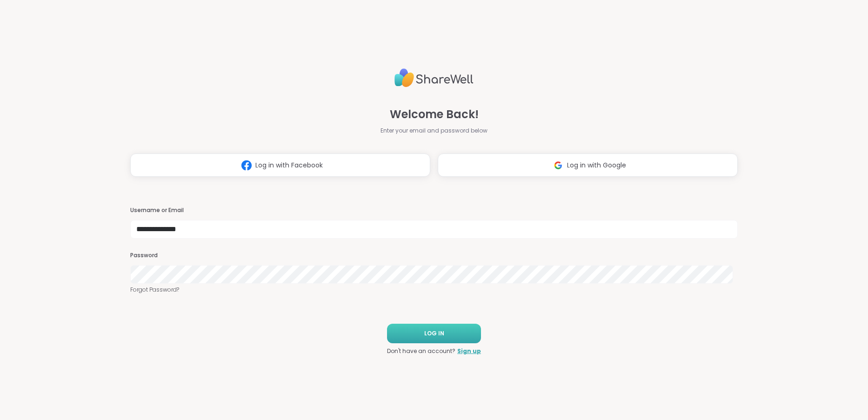 The image size is (868, 420). I want to click on span: Welcome Back!, so click(434, 114).